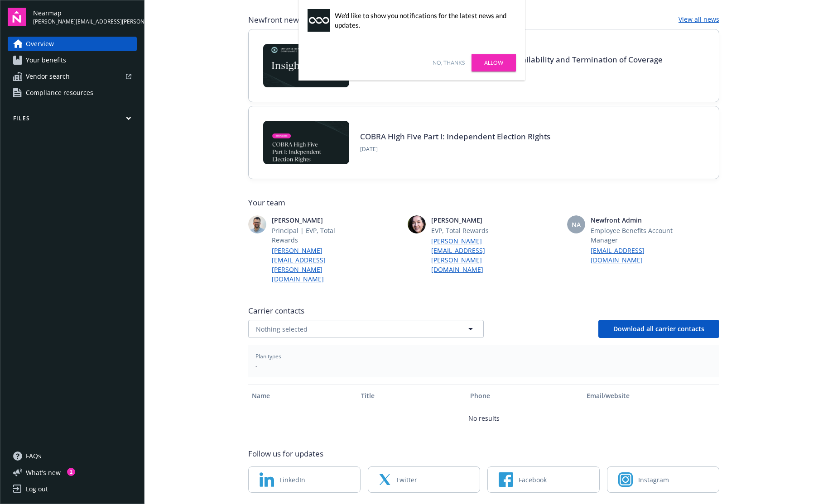  Describe the element at coordinates (286, 454) in the screenshot. I see `span: Follow us for updates` at that location.